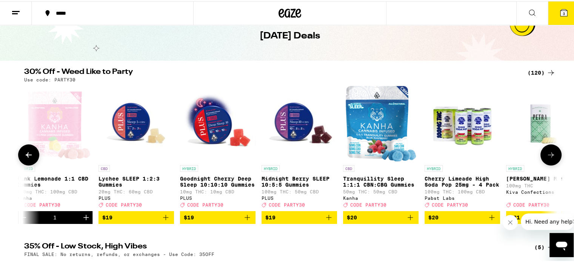 The image size is (574, 262). What do you see at coordinates (299, 123) in the screenshot?
I see `img: PLUS - Midnight Berry SLEEP 10:5:5 Gummies` at bounding box center [299, 123].